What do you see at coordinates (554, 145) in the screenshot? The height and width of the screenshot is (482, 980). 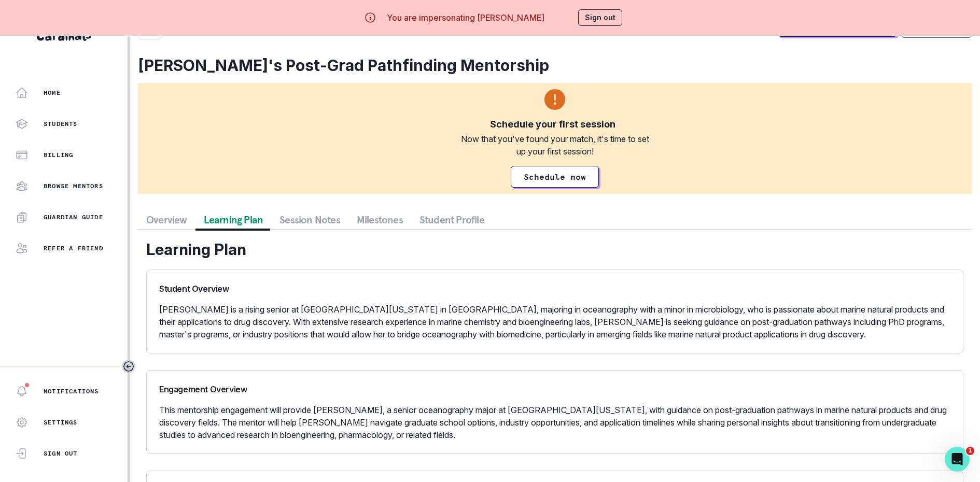 I see `div: Now that you've found your match, it's time to set up your first session!` at bounding box center [554, 145].